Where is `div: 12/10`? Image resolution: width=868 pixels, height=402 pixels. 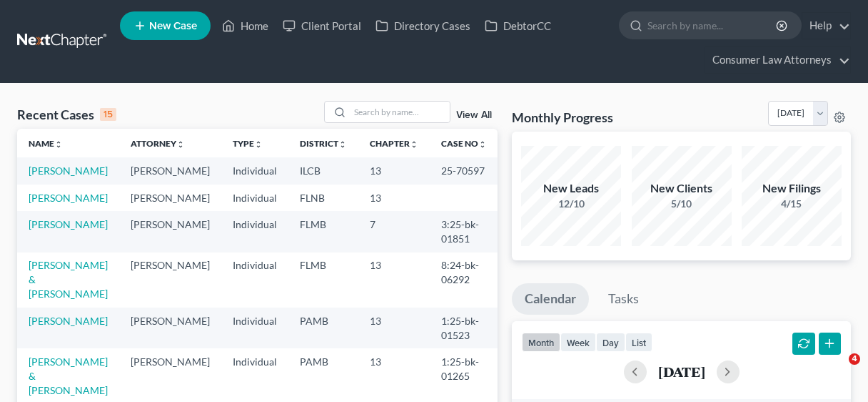
div: 12/10 is located at coordinates (571, 204).